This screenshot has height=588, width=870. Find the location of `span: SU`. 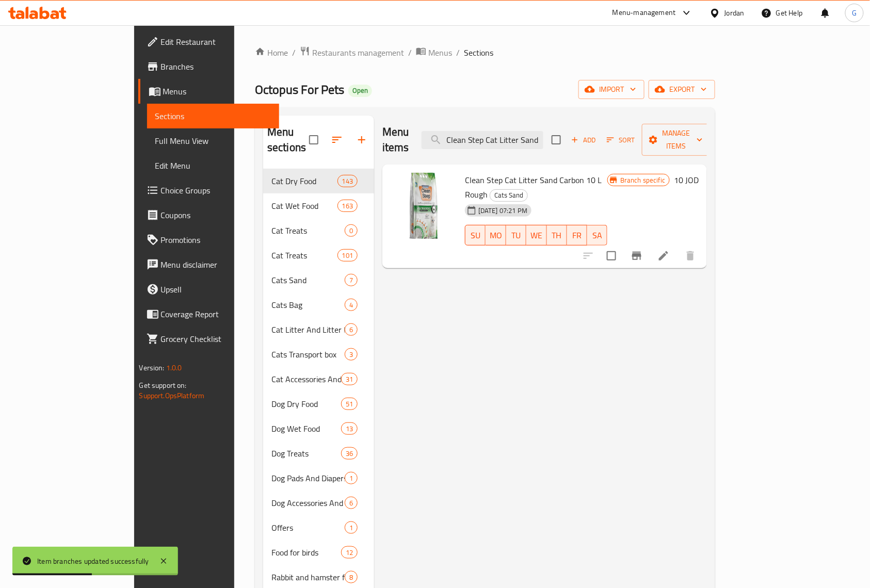

span: SU is located at coordinates (475, 235).